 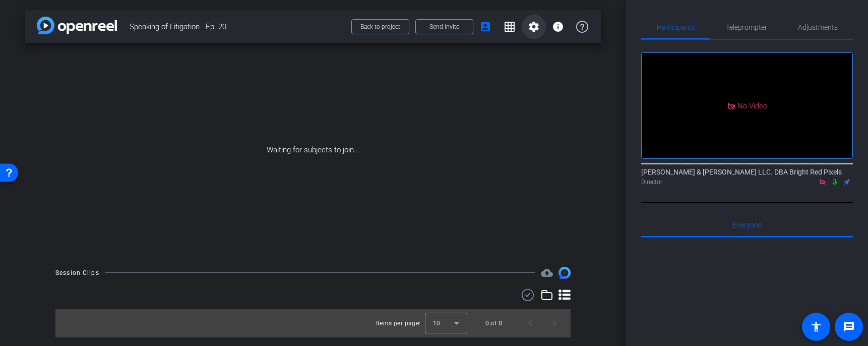 I want to click on div: Session Clips, so click(x=77, y=273).